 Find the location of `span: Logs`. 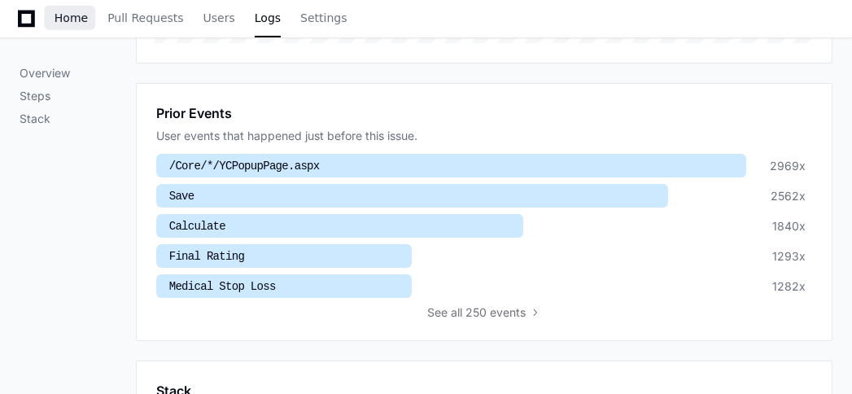

span: Logs is located at coordinates (268, 18).